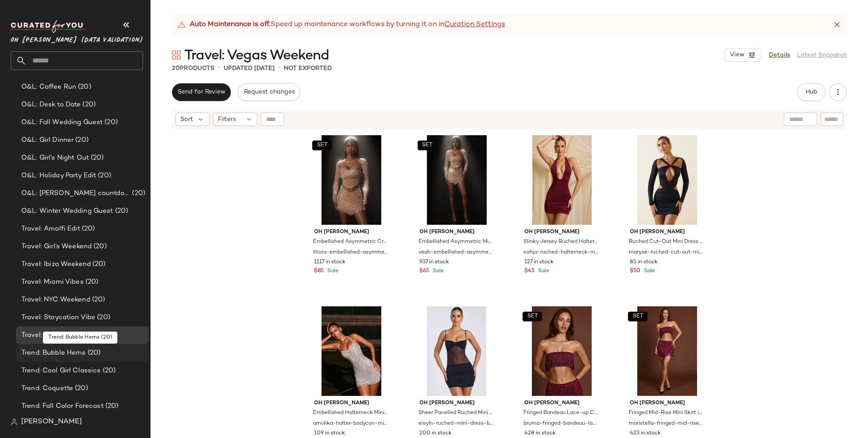 The height and width of the screenshot is (438, 868). What do you see at coordinates (308, 68) in the screenshot?
I see `p: Not Exported` at bounding box center [308, 68].